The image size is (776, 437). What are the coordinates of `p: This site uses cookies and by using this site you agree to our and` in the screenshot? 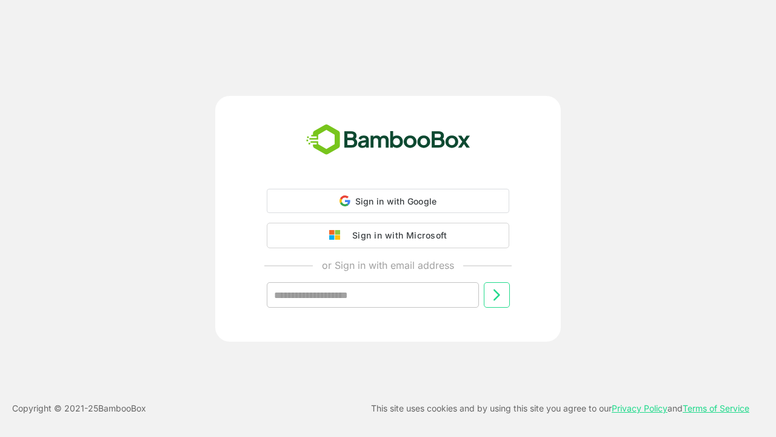 It's located at (560, 408).